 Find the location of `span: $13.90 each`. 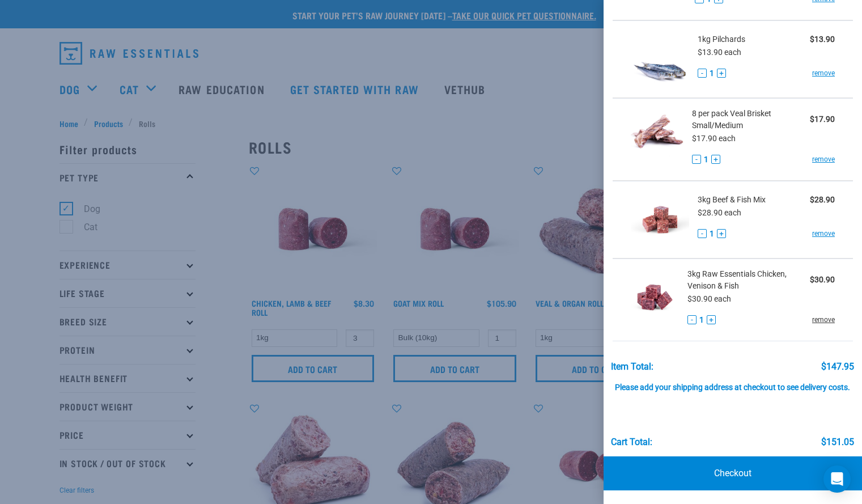

span: $13.90 each is located at coordinates (719, 52).